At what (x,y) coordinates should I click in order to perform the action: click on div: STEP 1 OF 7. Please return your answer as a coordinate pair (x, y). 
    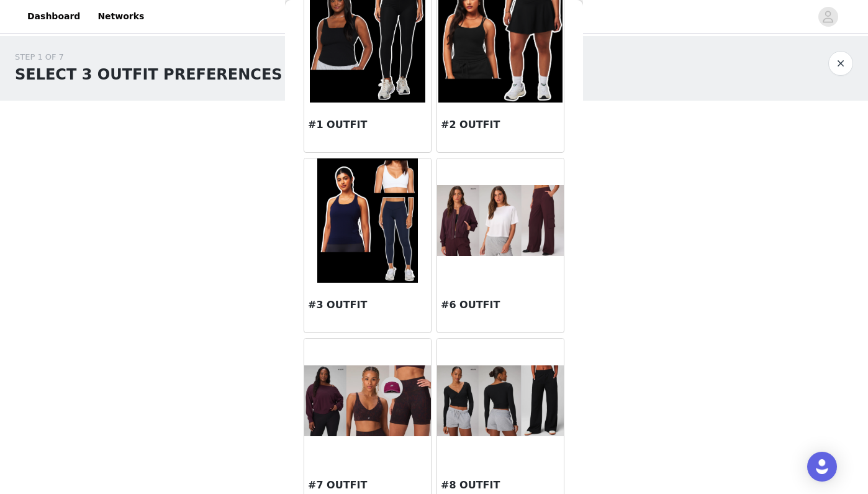
    Looking at the image, I should click on (149, 57).